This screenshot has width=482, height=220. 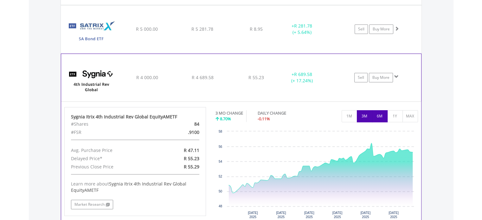 I want to click on span: R 4 000.00, so click(x=147, y=77).